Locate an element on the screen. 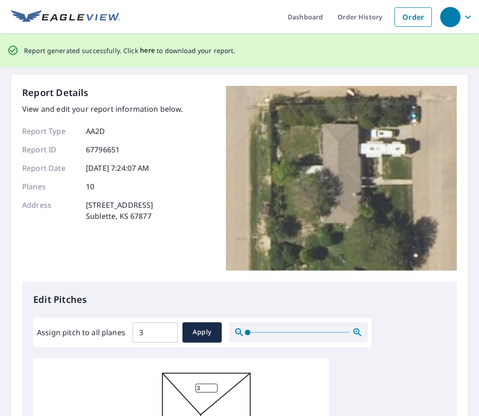 The height and width of the screenshot is (416, 479). p: Report ID is located at coordinates (50, 150).